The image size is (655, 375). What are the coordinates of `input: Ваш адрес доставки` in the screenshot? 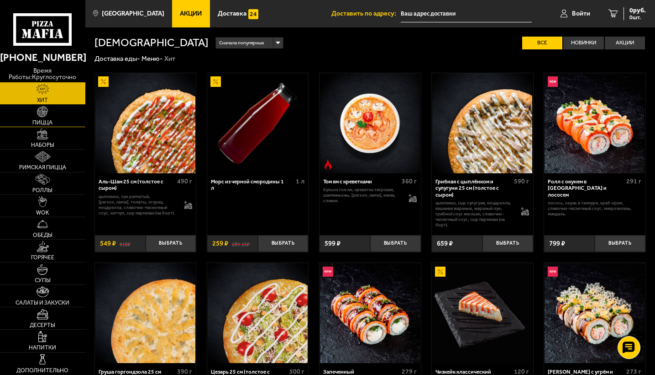 It's located at (466, 14).